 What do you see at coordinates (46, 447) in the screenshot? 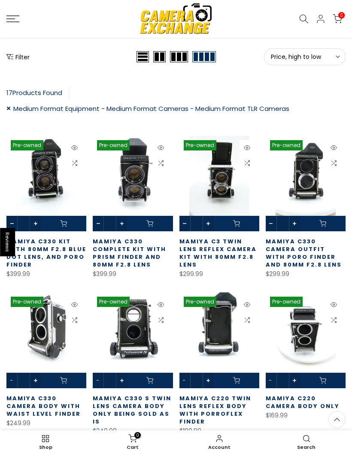
I see `span: Shop` at bounding box center [46, 447].